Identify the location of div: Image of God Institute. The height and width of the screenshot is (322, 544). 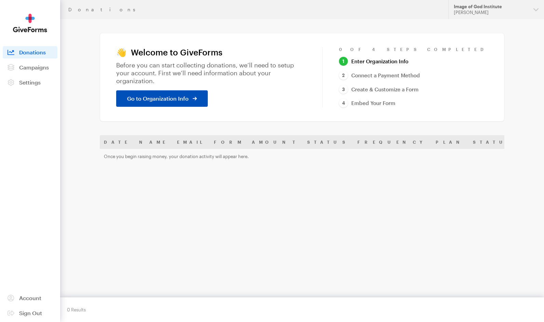
(491, 6).